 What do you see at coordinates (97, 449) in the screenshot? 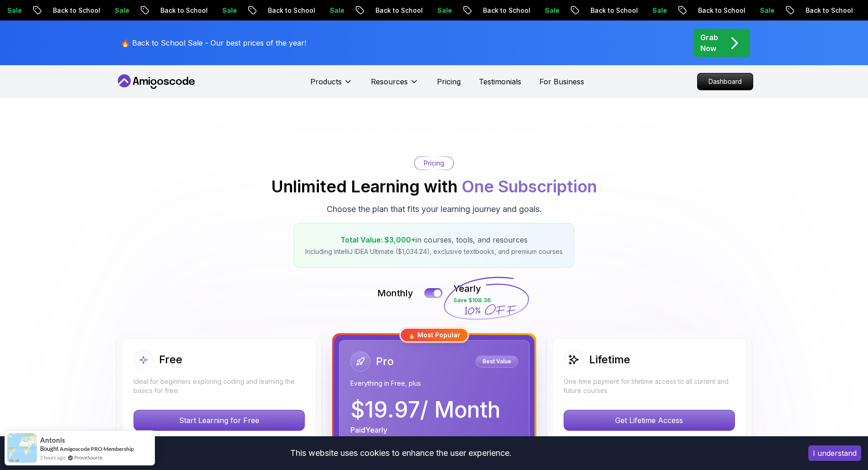
I see `a: Amigoscode PRO Membership` at bounding box center [97, 449].